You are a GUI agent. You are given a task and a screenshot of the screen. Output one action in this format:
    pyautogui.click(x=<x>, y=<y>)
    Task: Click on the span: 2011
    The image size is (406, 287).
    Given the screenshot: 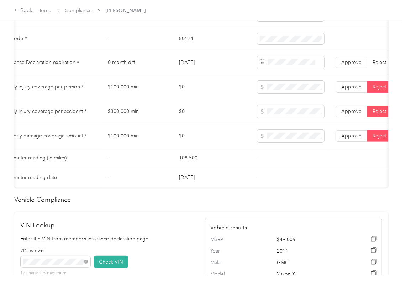 What is the action you would take?
    pyautogui.click(x=310, y=252)
    